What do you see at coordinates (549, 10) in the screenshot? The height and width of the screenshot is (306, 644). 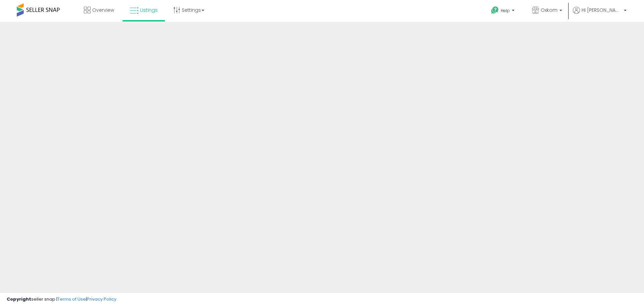 I see `span: Oxkom` at bounding box center [549, 10].